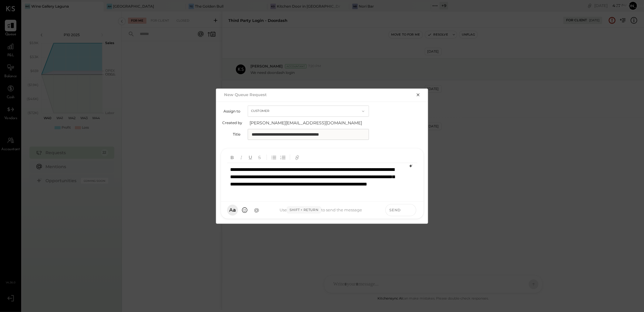 The height and width of the screenshot is (312, 644). Describe the element at coordinates (232, 111) in the screenshot. I see `label: Assign to` at that location.